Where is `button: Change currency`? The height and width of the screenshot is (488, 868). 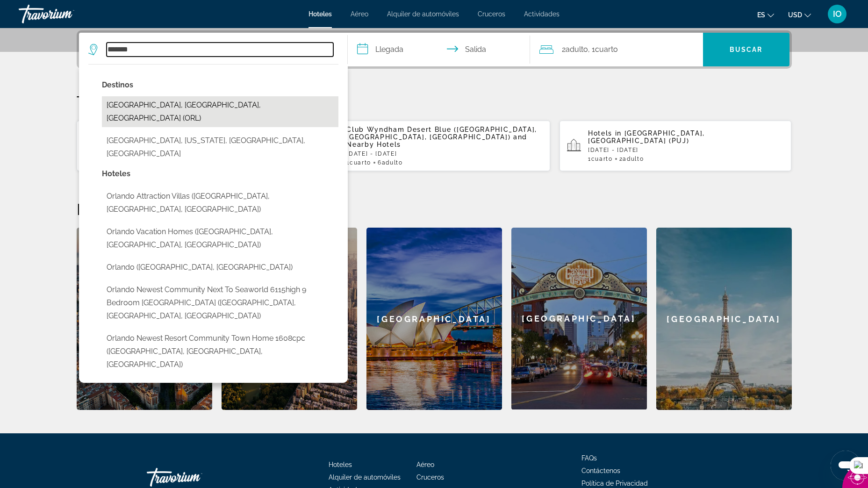 button: Change currency is located at coordinates (799, 15).